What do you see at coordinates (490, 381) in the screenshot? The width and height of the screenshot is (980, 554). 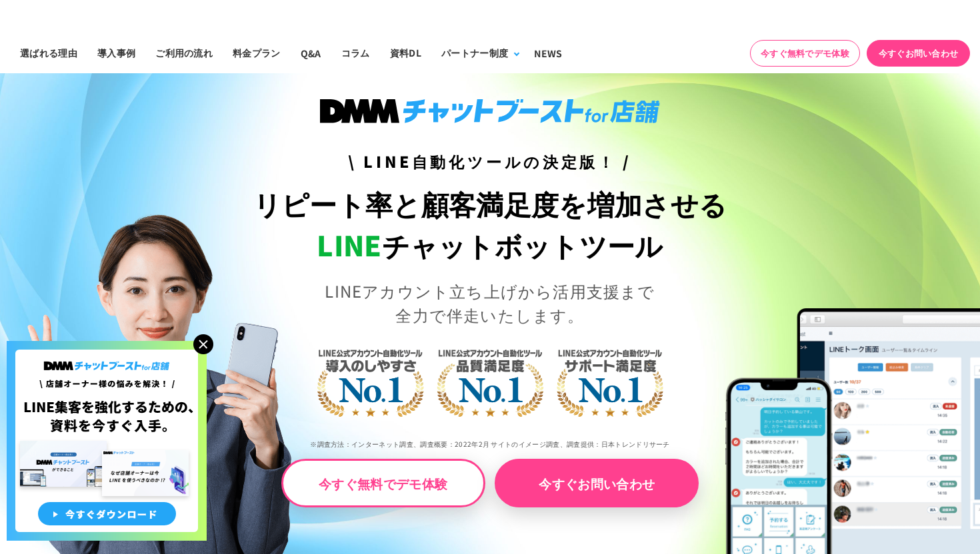 I see `img: LINE公式アカウント自動化ツール導入のしやすさNo.1｜LINE公式アカウント自動化ツール品質満足度No.1｜LINE公式アカウント自動化ツールサポート満足度No.1` at bounding box center [490, 381].